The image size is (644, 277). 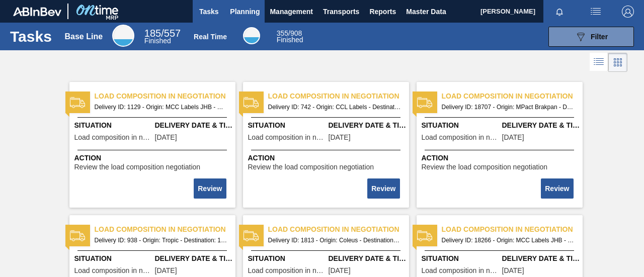 What do you see at coordinates (340, 271) in the screenshot?
I see `span: 06/02/2023,` at bounding box center [340, 271].